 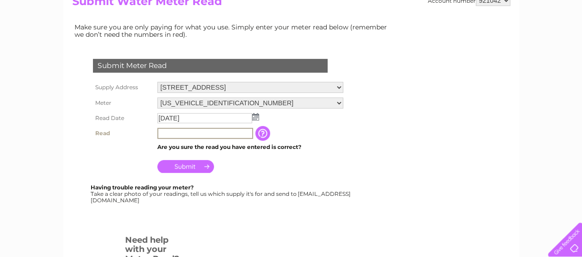 I want to click on input: Information, so click(x=264, y=134).